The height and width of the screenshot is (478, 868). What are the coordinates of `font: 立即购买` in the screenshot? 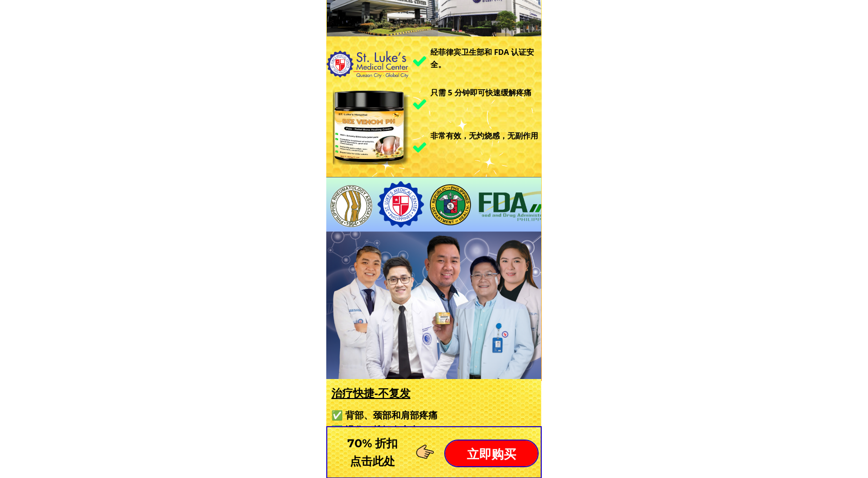 It's located at (491, 454).